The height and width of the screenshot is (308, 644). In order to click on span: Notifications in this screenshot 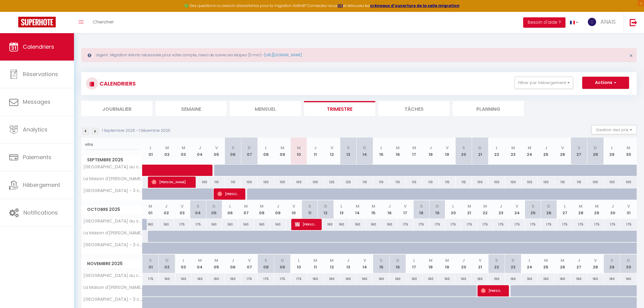, I will do `click(41, 213)`.